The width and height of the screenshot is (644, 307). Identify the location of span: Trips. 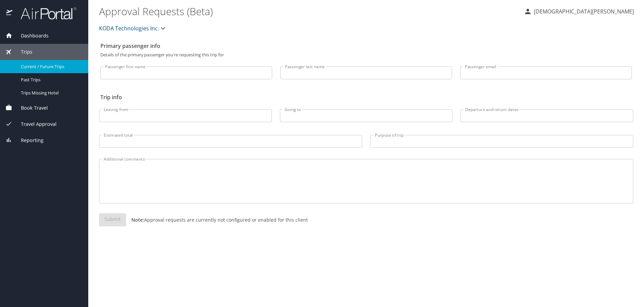
(22, 52).